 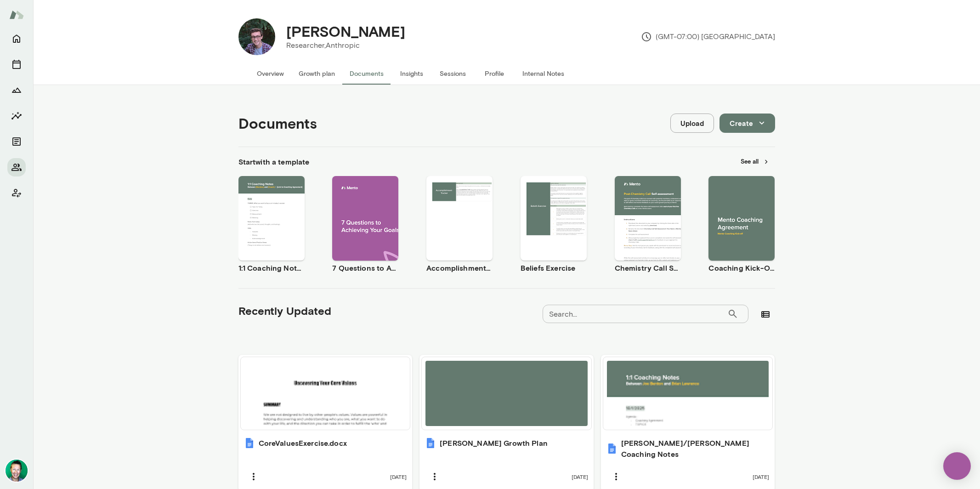 I want to click on button: Overview, so click(x=270, y=74).